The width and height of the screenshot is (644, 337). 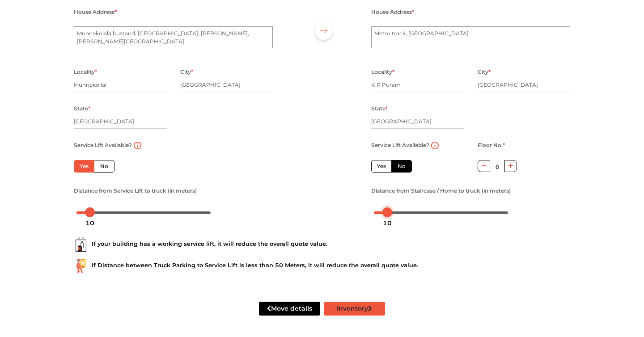 What do you see at coordinates (354, 309) in the screenshot?
I see `button: Inventory` at bounding box center [354, 309].